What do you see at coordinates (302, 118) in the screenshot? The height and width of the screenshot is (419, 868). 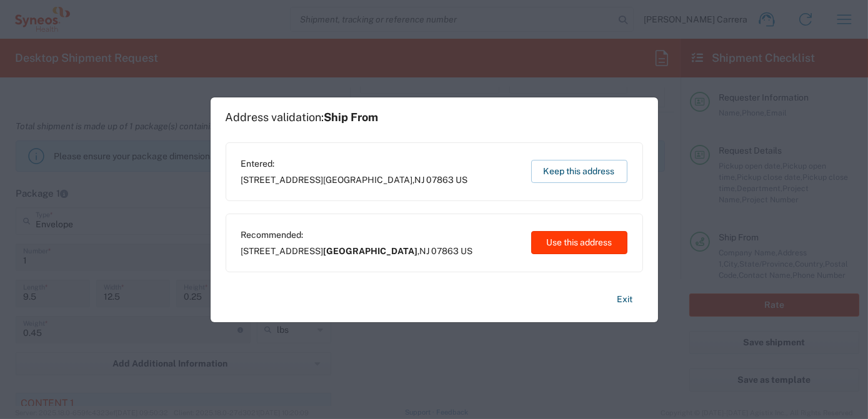 I see `h1: Address validation:` at bounding box center [302, 118].